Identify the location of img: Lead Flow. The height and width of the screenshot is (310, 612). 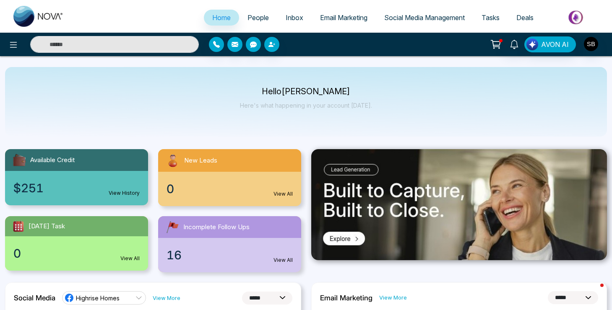
(532, 44).